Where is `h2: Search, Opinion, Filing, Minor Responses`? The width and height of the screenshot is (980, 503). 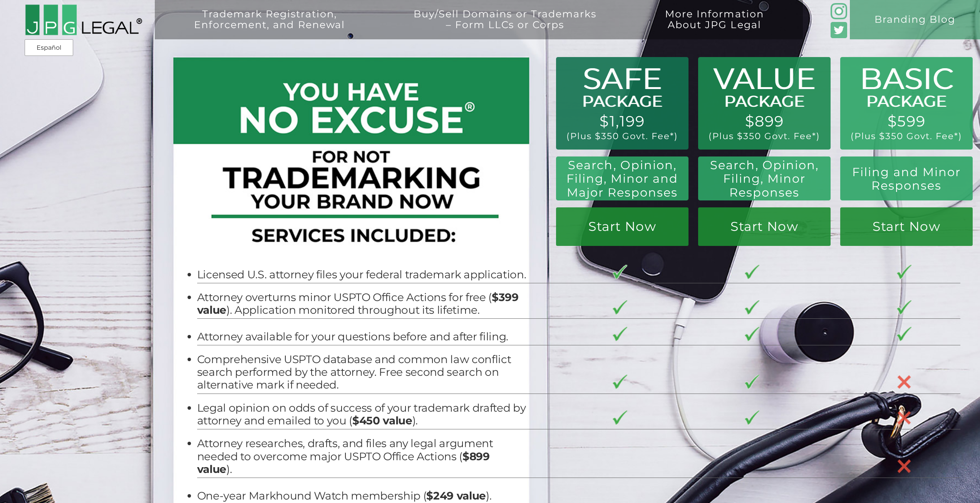
h2: Search, Opinion, Filing, Minor Responses is located at coordinates (765, 178).